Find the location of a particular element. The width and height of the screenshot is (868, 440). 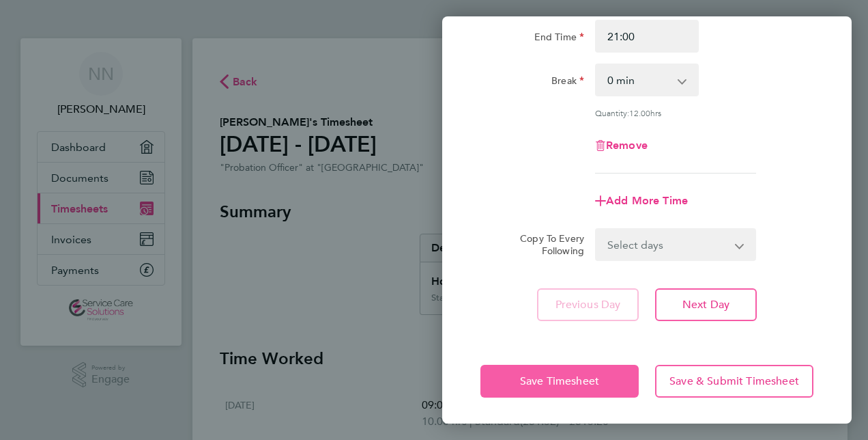

label: Copy To Every Following is located at coordinates (547, 244).